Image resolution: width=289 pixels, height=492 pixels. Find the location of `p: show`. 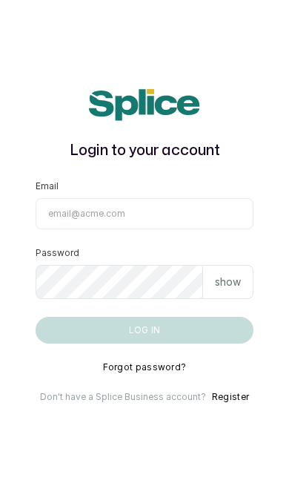

p: show is located at coordinates (228, 282).